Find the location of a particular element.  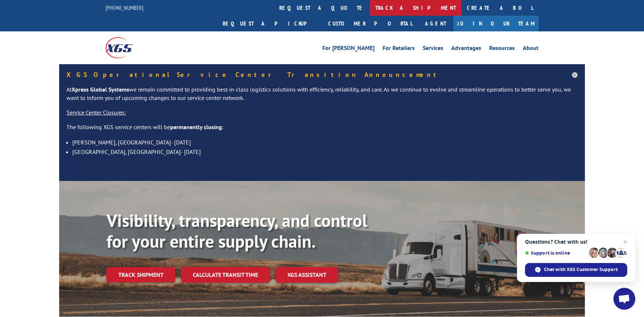

span: Questions? Chat with us! is located at coordinates (576, 242).